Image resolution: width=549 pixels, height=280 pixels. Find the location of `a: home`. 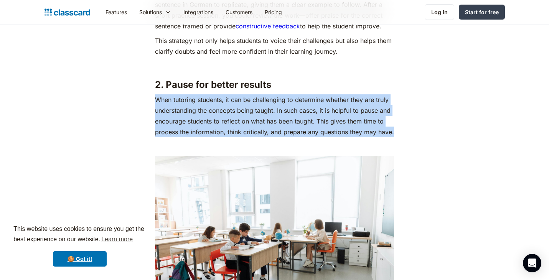

a: home is located at coordinates (67, 12).